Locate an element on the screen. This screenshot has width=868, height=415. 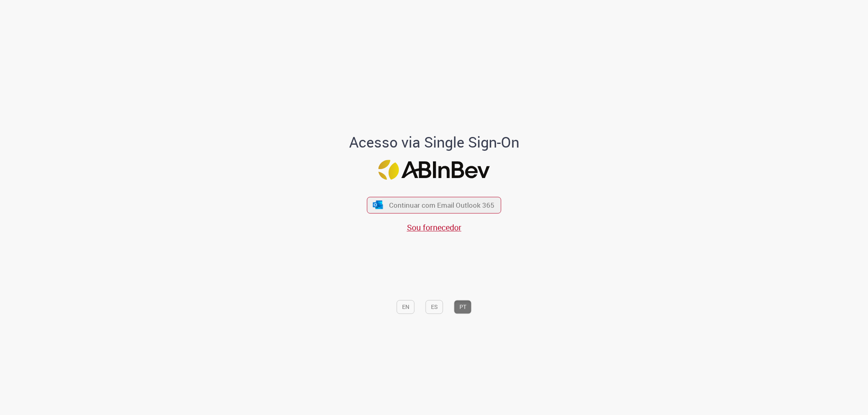
h1: Acesso via Single Sign-On is located at coordinates (434, 142).